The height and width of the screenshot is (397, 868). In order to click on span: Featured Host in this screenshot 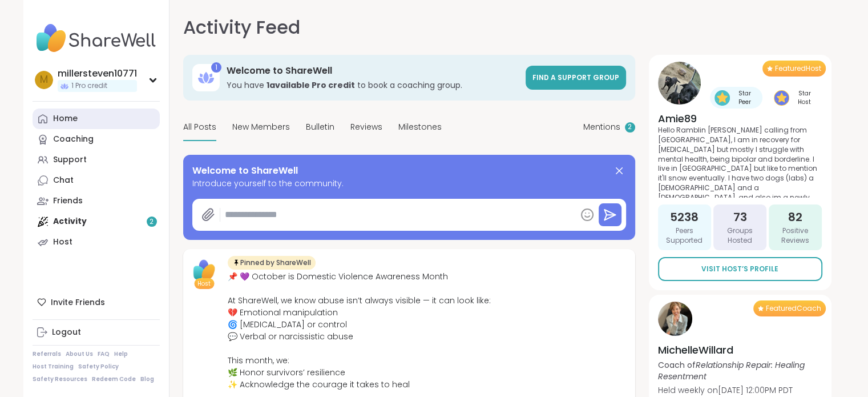, I will do `click(798, 68)`.